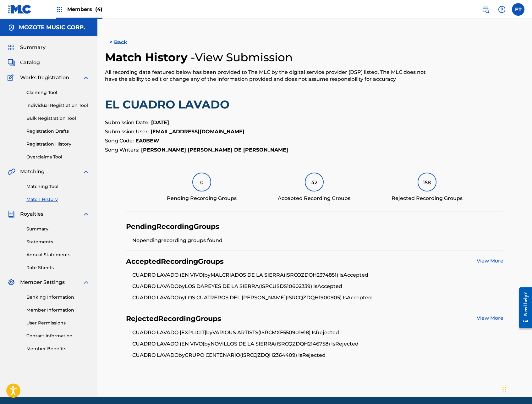 Image resolution: width=532 pixels, height=404 pixels. Describe the element at coordinates (32, 214) in the screenshot. I see `span: Royalties` at that location.